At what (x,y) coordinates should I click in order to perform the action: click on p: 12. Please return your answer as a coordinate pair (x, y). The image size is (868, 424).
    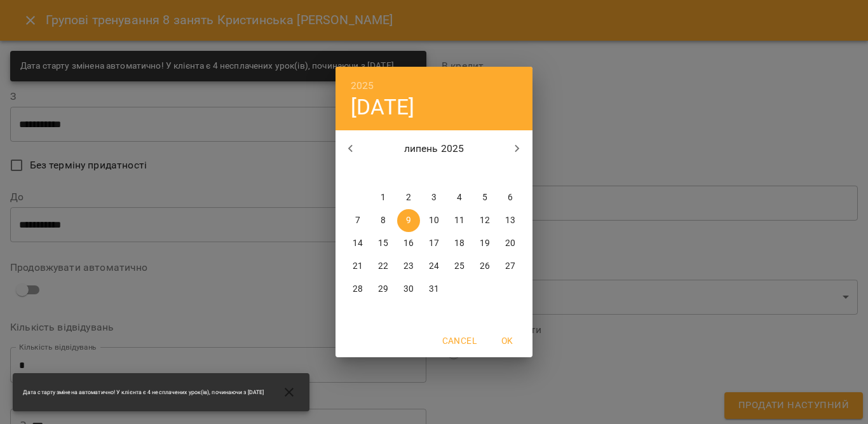
    Looking at the image, I should click on (484, 221).